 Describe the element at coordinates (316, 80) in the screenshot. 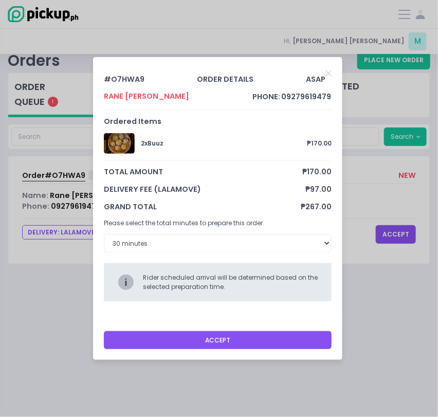

I see `div: ASAP` at that location.